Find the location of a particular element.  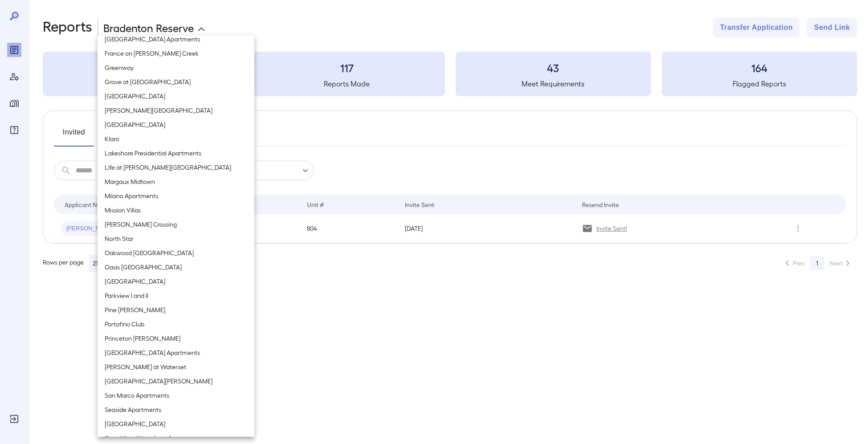

li: Portofino Club is located at coordinates (176, 324).